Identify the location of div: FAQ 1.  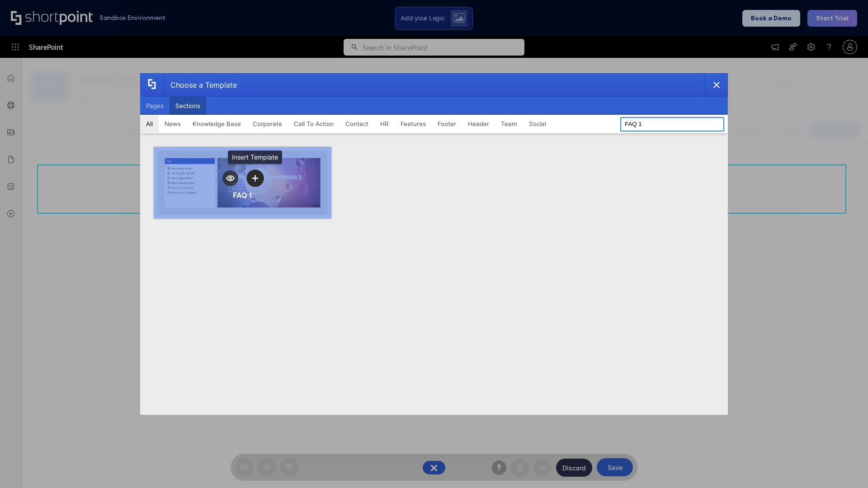
(242, 195).